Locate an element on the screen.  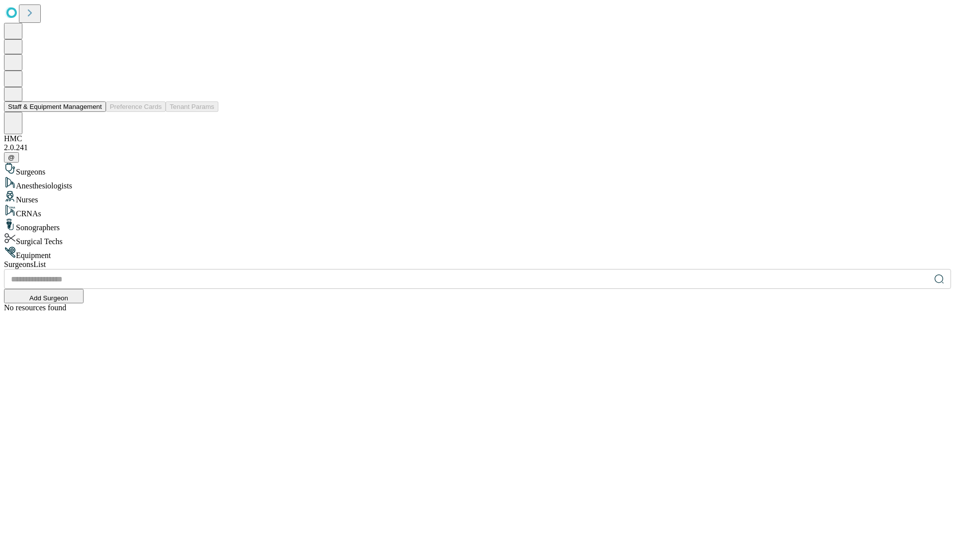
div: CRNAs is located at coordinates (477, 211).